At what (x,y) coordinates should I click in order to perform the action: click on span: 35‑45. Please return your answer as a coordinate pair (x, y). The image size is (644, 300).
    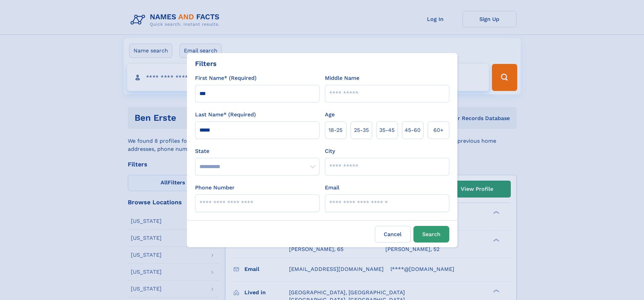
    Looking at the image, I should click on (387, 131).